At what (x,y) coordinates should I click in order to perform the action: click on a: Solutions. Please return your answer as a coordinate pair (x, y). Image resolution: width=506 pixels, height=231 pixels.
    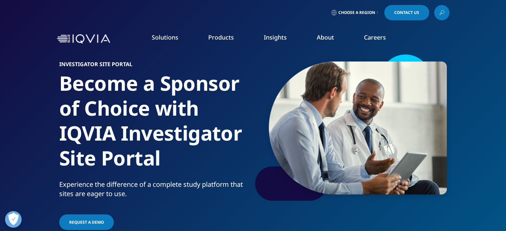
    Looking at the image, I should click on (165, 37).